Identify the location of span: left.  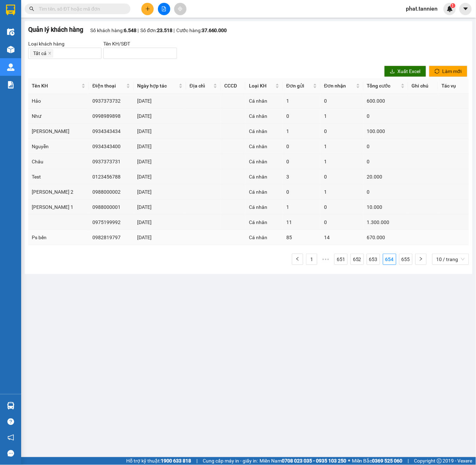
(298, 259).